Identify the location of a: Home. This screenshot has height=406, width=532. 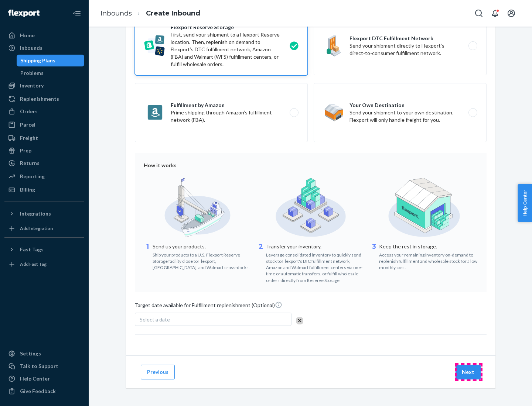
(45, 36).